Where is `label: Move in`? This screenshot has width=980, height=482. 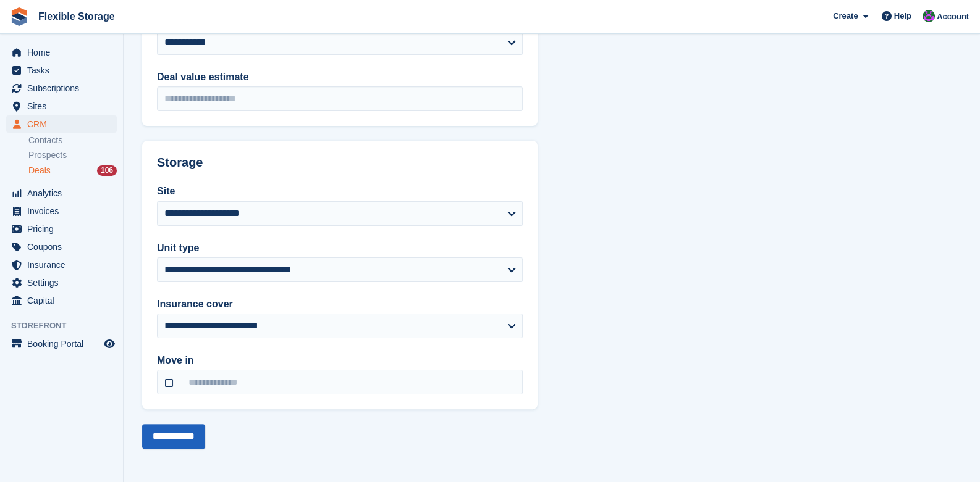
label: Move in is located at coordinates (340, 361).